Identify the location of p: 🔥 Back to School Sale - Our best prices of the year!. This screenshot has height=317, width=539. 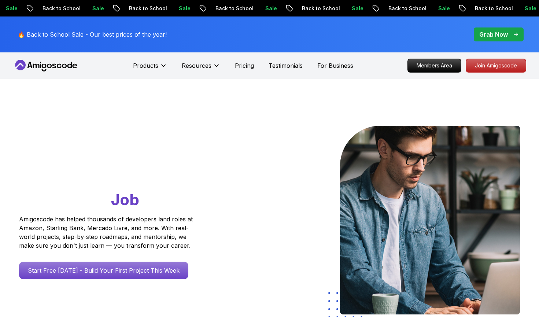
(92, 34).